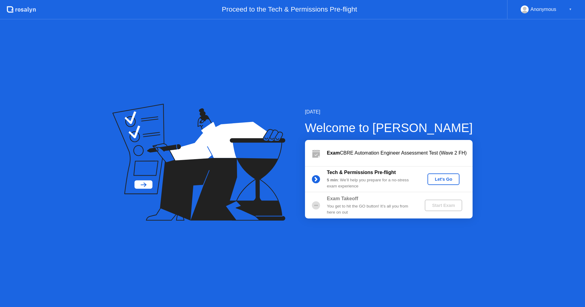 The width and height of the screenshot is (585, 307). I want to click on div: Start Exam, so click(443, 206).